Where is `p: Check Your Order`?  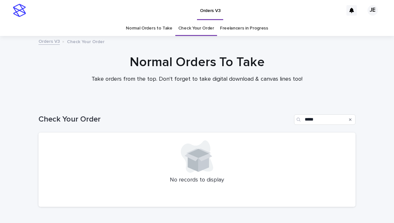
p: Check Your Order is located at coordinates (86, 41).